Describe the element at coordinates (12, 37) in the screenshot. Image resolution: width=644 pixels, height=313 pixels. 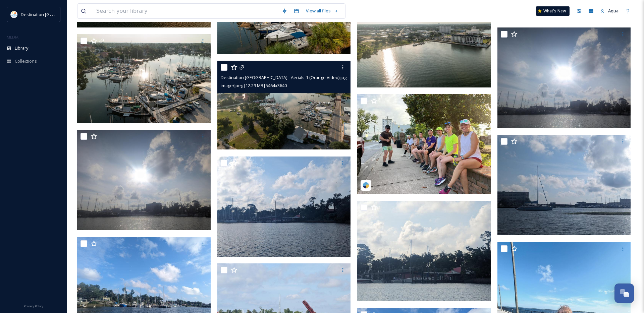
I see `span: MEDIA` at that location.